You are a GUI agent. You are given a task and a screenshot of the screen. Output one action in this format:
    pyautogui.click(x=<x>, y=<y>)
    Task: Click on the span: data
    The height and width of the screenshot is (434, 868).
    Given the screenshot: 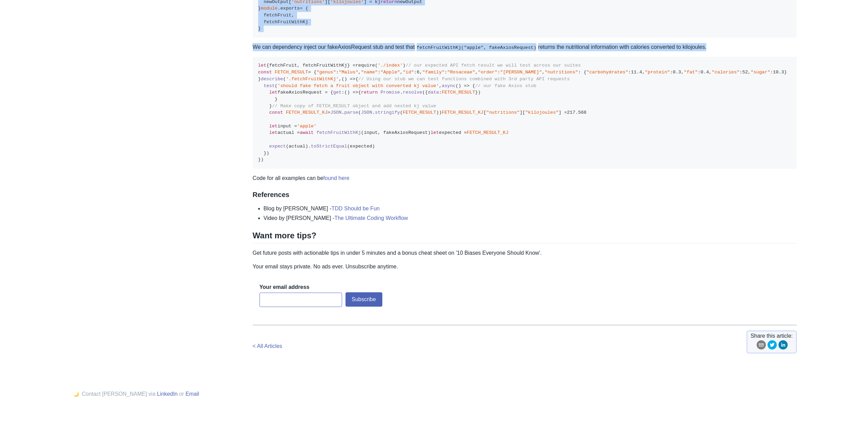 What is the action you would take?
    pyautogui.click(x=434, y=92)
    